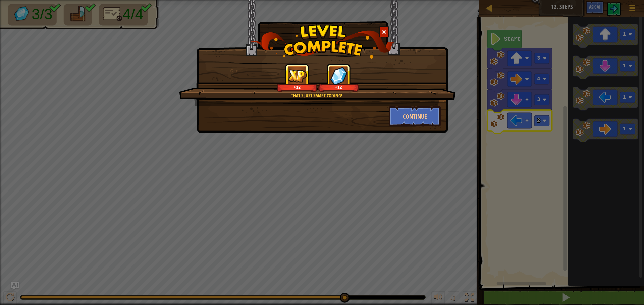 The image size is (644, 305). Describe the element at coordinates (415, 116) in the screenshot. I see `button: Continue` at that location.